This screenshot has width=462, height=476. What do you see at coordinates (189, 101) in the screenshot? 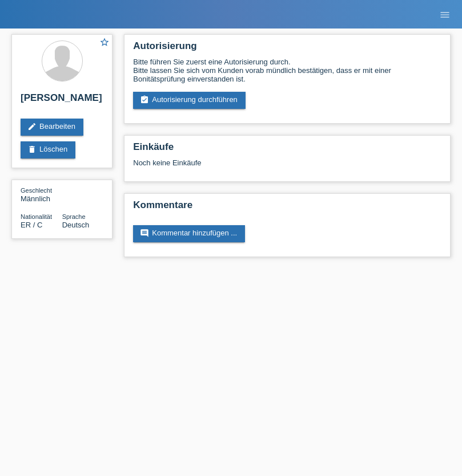
I see `a: assignment_turned_inAutorisierung durchführen` at bounding box center [189, 101].